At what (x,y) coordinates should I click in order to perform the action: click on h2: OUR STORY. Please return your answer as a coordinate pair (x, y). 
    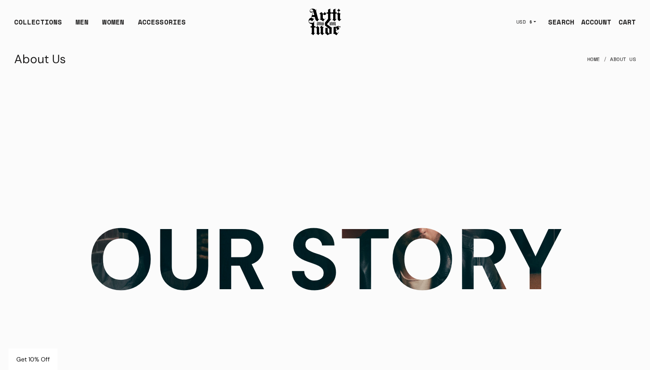
    Looking at the image, I should click on (325, 260).